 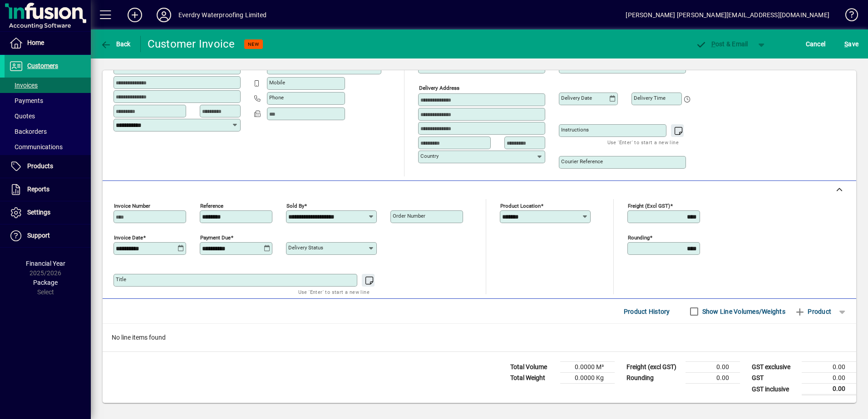 What do you see at coordinates (846, 44) in the screenshot?
I see `span: S` at bounding box center [846, 44].